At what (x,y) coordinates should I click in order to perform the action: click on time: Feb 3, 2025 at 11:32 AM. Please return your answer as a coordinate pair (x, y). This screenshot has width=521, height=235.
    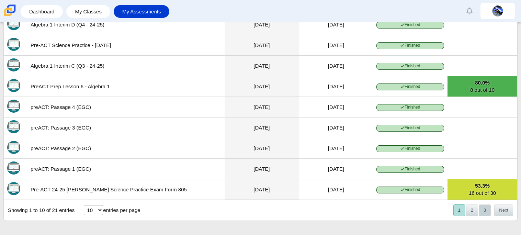
    Looking at the image, I should click on (336, 189).